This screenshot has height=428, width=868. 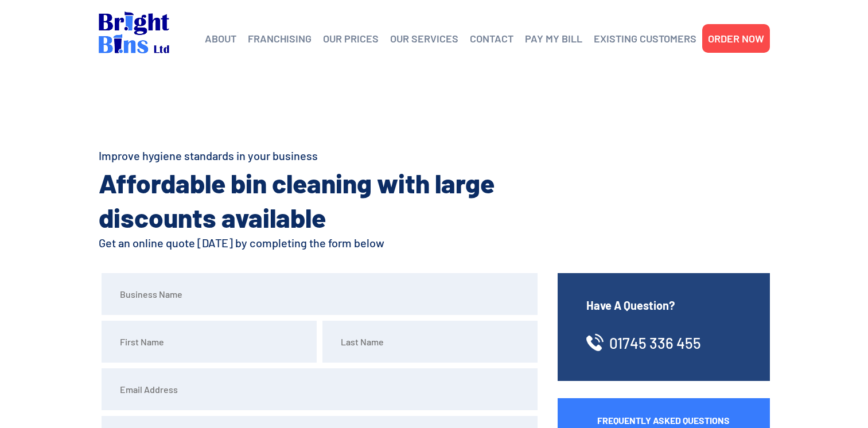 What do you see at coordinates (280, 39) in the screenshot?
I see `a: FRANCHISING` at bounding box center [280, 39].